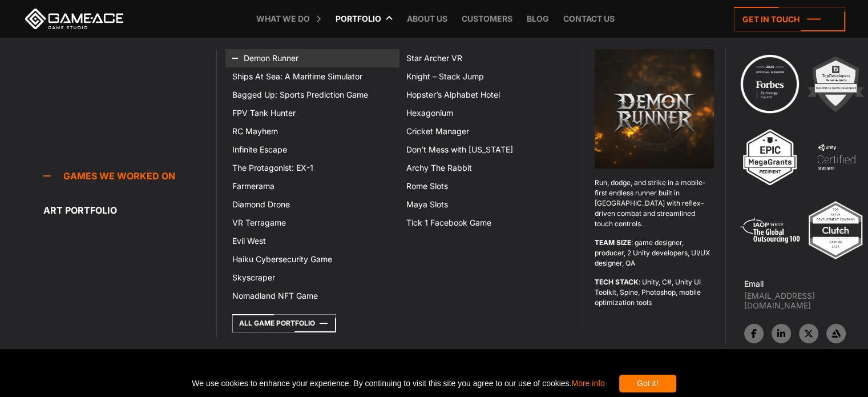 Image resolution: width=868 pixels, height=397 pixels. Describe the element at coordinates (312, 168) in the screenshot. I see `a: The Protagonist: EX-1` at that location.